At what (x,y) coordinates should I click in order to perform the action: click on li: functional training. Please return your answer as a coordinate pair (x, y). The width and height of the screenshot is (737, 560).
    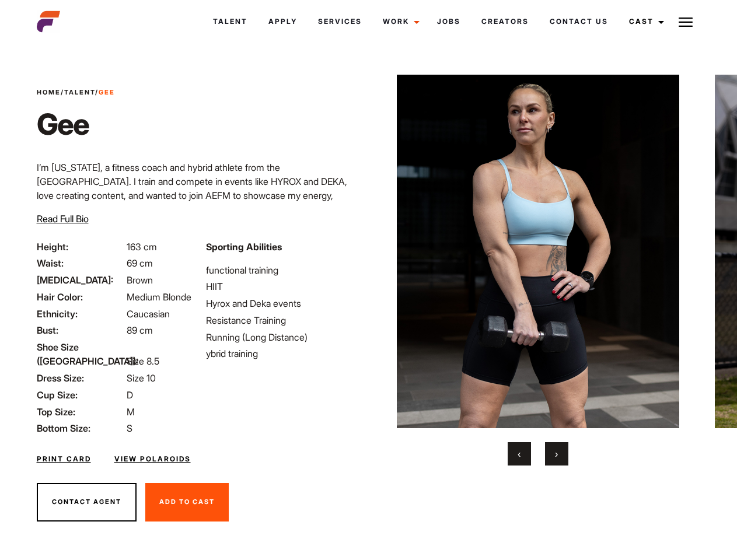
    Looking at the image, I should click on (284, 270).